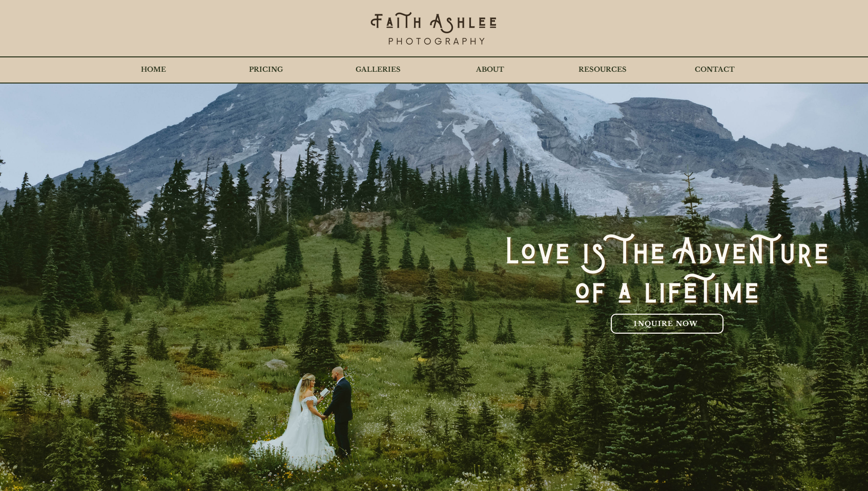  What do you see at coordinates (715, 70) in the screenshot?
I see `p: CONTACT` at bounding box center [715, 70].